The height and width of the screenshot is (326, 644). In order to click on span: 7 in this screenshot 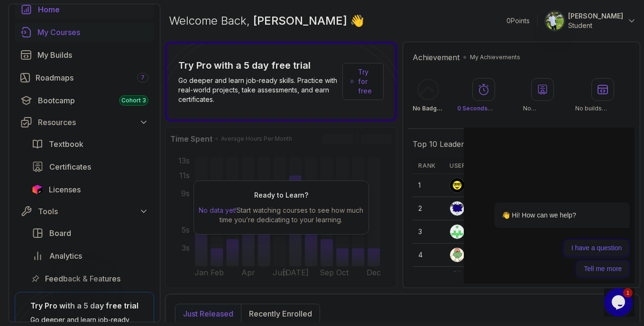, I will do `click(143, 77)`.